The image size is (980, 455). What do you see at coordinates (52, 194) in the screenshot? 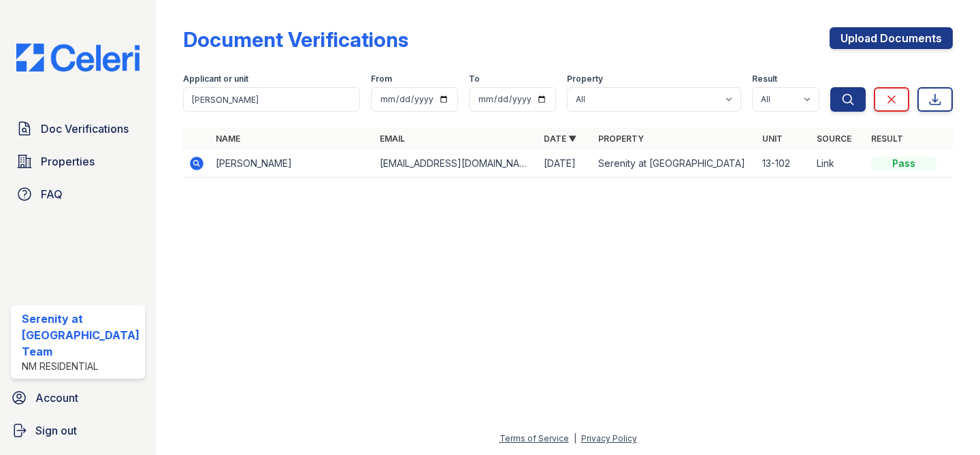
I see `span: FAQ` at bounding box center [52, 194].